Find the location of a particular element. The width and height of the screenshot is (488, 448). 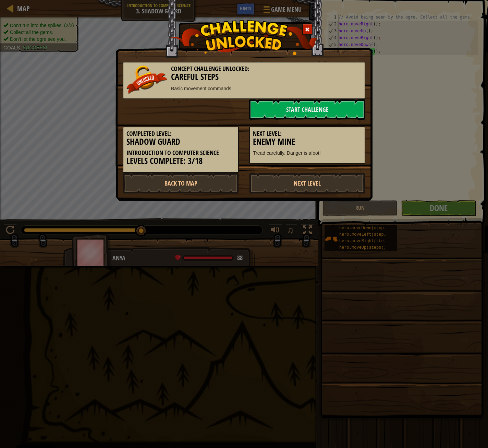

h3: Careful Steps is located at coordinates (244, 77).